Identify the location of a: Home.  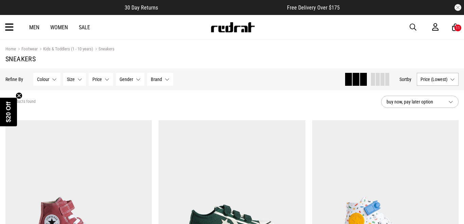
(11, 49).